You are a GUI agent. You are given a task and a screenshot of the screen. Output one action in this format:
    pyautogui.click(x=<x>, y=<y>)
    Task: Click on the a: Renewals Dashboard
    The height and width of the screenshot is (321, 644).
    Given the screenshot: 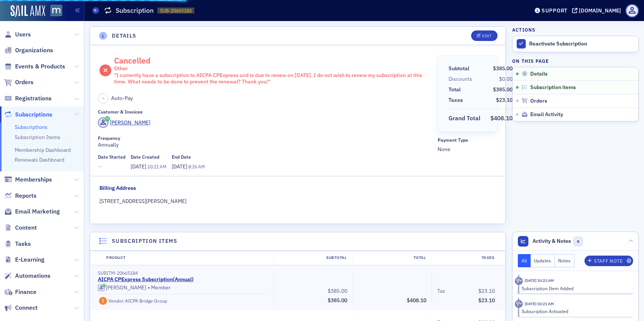 What is the action you would take?
    pyautogui.click(x=40, y=160)
    